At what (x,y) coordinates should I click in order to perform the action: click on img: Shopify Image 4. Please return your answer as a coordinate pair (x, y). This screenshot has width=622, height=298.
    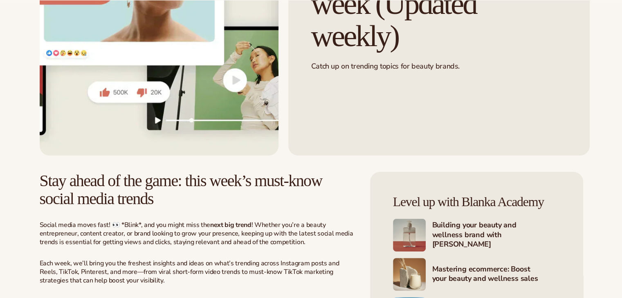
    Looking at the image, I should click on (409, 275).